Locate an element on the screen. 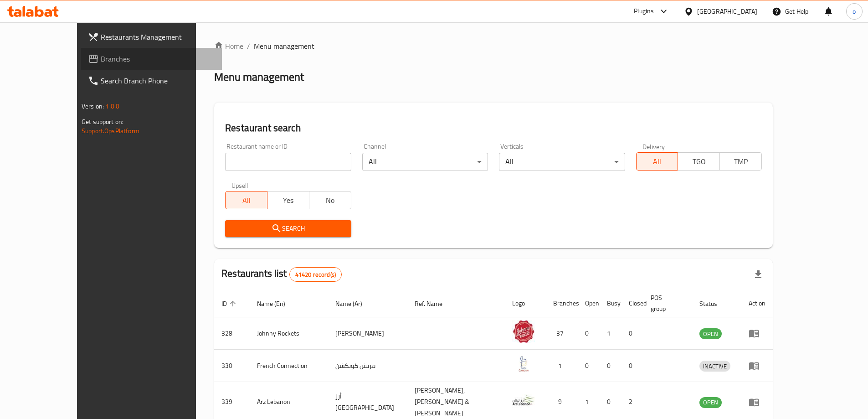 The height and width of the screenshot is (419, 868). td: فرنش كونكشن is located at coordinates (368, 366).